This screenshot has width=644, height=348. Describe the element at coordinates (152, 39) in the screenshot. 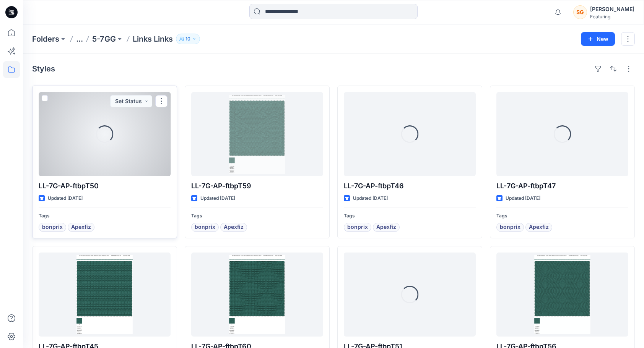

I see `p: Links Links` at that location.